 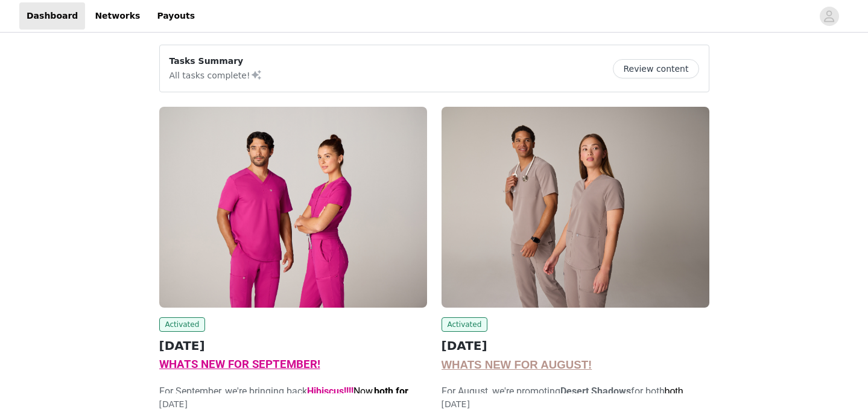 I want to click on button: Review content, so click(x=656, y=69).